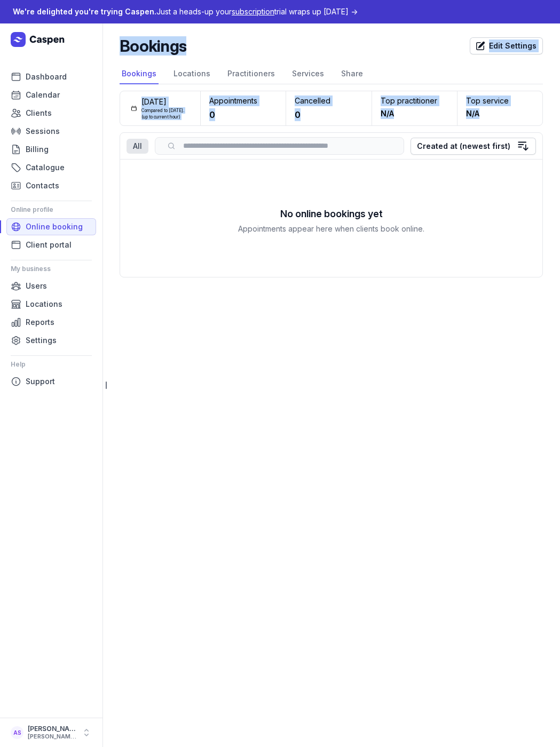 This screenshot has height=747, width=560. Describe the element at coordinates (414, 101) in the screenshot. I see `div: Top practitioner` at that location.